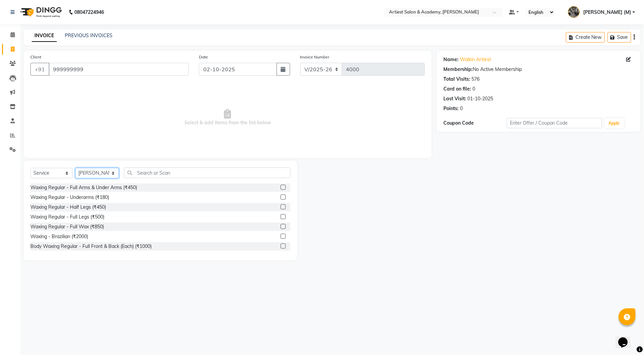 The width and height of the screenshot is (644, 355). Describe the element at coordinates (40, 12) in the screenshot. I see `img: logo` at that location.